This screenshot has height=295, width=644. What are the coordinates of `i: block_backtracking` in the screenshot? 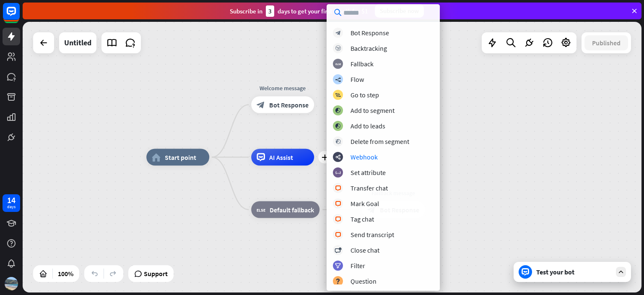 It's located at (338, 48).